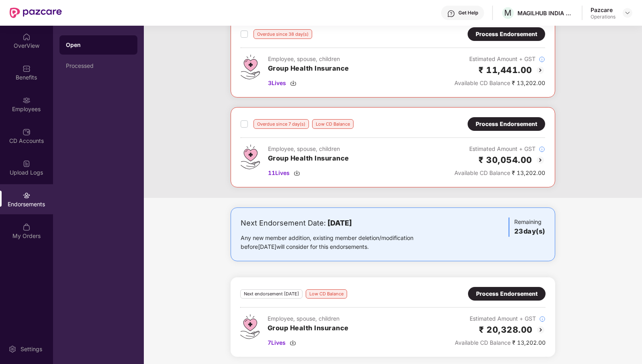 The height and width of the screenshot is (364, 642). What do you see at coordinates (26, 69) in the screenshot?
I see `img: svg+xml;base64,PHN2ZyBpZD0iQmVuZWZpdHMiIHhtbG5zPSJodHRwOi8vd3d3LnczLm9yZy8yMDAwL3N2ZyIgd2lkdGg9Ij...` at bounding box center [26, 69].